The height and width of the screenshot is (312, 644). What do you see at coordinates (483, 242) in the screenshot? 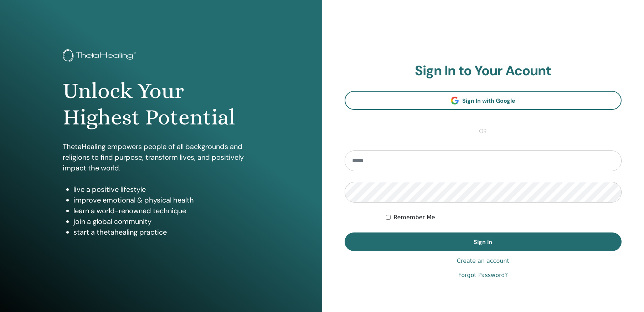
I see `span: Sign In` at bounding box center [483, 242].